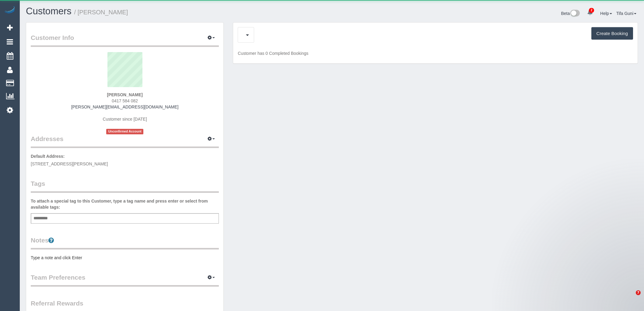  What do you see at coordinates (125, 279) in the screenshot?
I see `legend: Team Preferences` at bounding box center [125, 279].